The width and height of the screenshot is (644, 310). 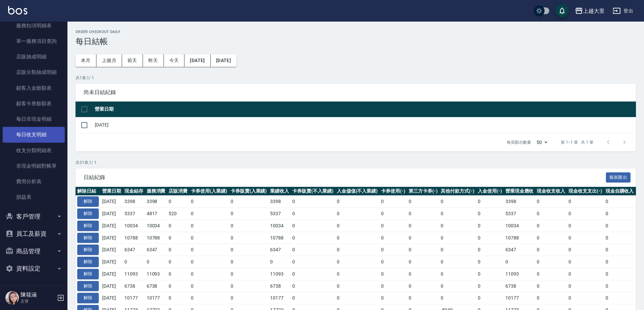 I want to click on td: 4817, so click(x=156, y=214).